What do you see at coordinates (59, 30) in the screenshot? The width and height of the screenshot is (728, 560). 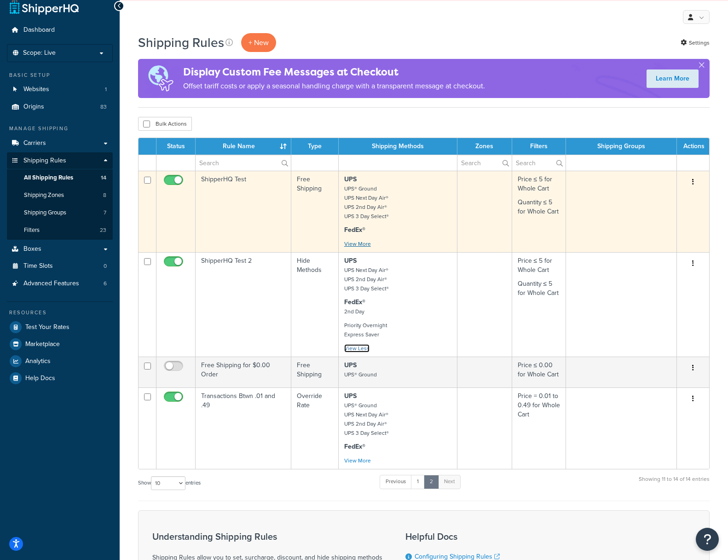 I see `li: Dashboard` at bounding box center [59, 30].